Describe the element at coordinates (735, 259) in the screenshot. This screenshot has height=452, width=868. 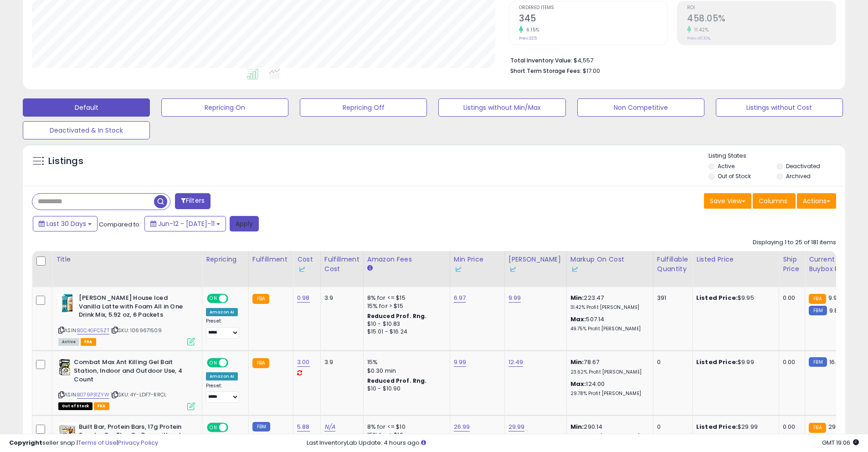
I see `div: Listed Price` at that location.